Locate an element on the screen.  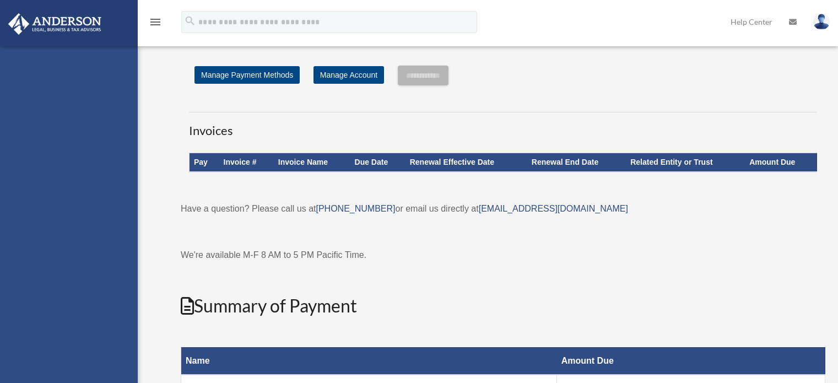
a: menu is located at coordinates (155, 24).